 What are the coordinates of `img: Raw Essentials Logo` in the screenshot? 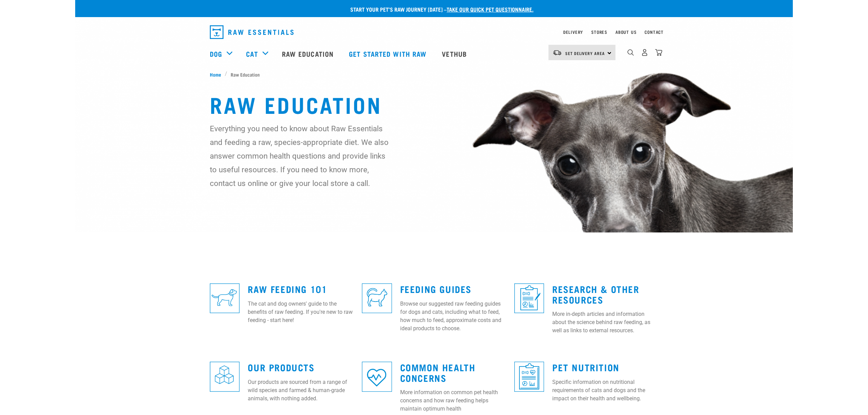 It's located at (251, 32).